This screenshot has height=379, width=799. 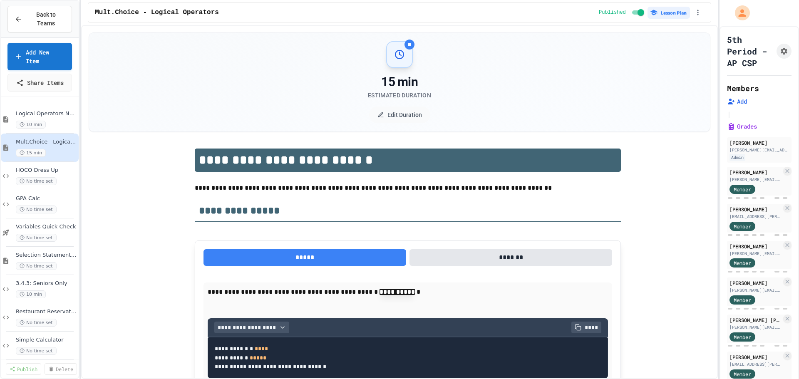 What do you see at coordinates (46, 227) in the screenshot?
I see `span: Variables Quick Check` at bounding box center [46, 227].